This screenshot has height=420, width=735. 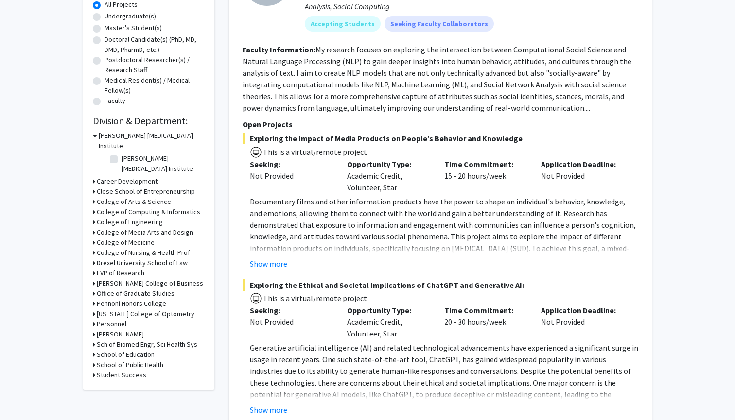 I want to click on mat-chip: Accepting Students, so click(x=343, y=24).